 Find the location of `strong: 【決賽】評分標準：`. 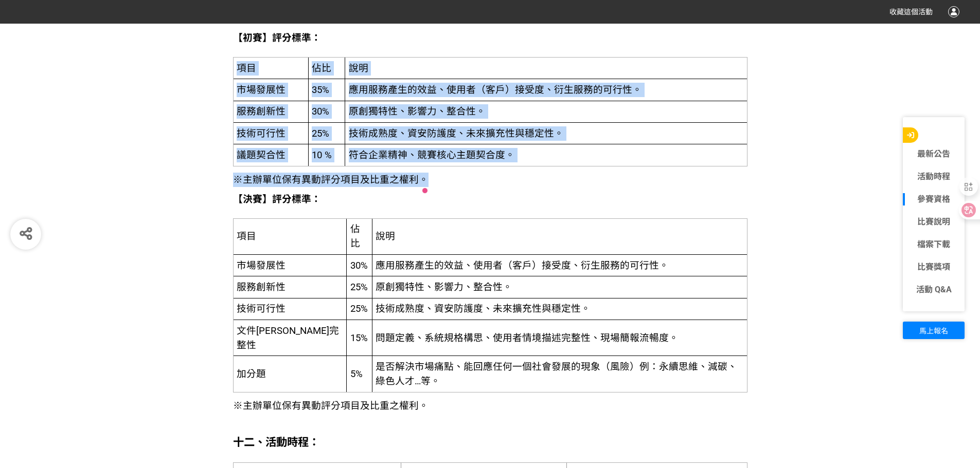

strong: 【決賽】評分標準： is located at coordinates (276, 199).